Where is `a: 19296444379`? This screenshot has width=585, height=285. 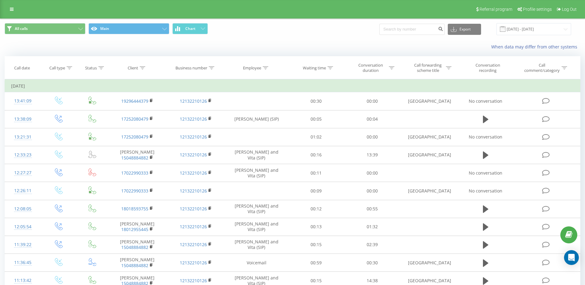 a: 19296444379 is located at coordinates (135, 101).